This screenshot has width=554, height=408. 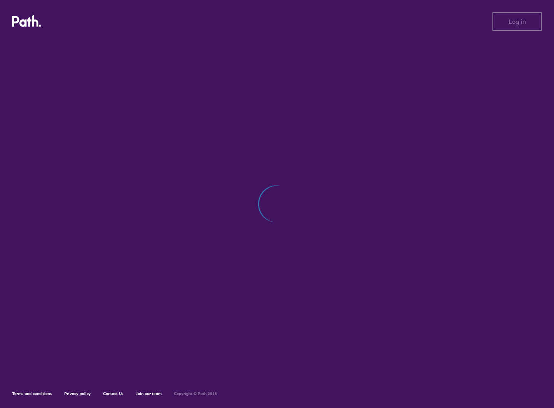 I want to click on a: Join our team, so click(x=148, y=394).